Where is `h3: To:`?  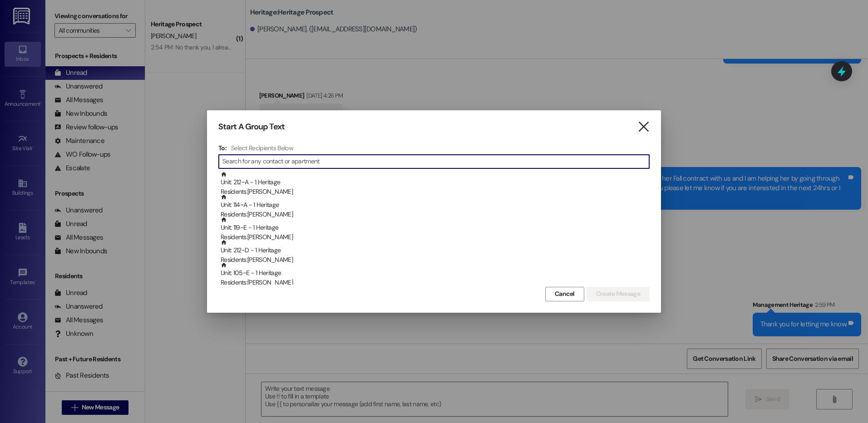 h3: To: is located at coordinates (223, 148).